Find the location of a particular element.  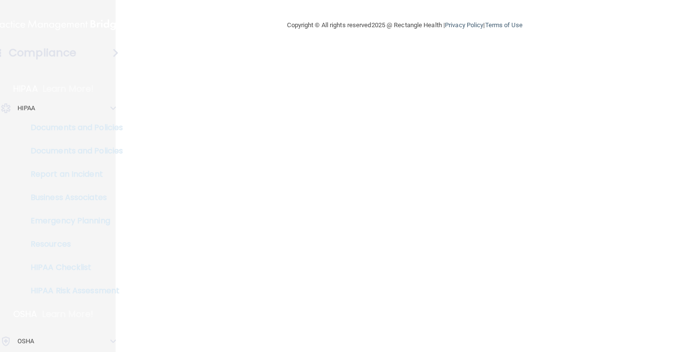

a: Privacy Policy is located at coordinates (464, 25).